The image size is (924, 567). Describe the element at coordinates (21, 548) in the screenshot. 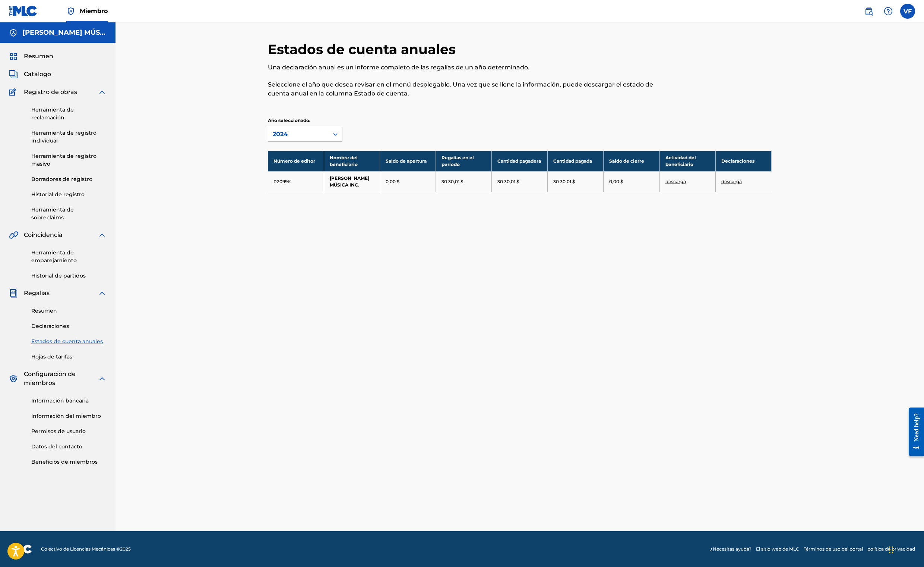

I see `img: Logotipo` at that location.